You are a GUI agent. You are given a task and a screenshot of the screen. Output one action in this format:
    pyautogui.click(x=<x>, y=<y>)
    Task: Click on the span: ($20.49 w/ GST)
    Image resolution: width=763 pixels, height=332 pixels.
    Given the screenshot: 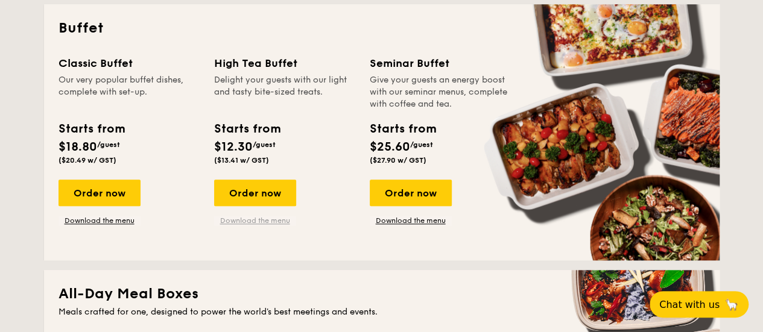 What is the action you would take?
    pyautogui.click(x=87, y=160)
    